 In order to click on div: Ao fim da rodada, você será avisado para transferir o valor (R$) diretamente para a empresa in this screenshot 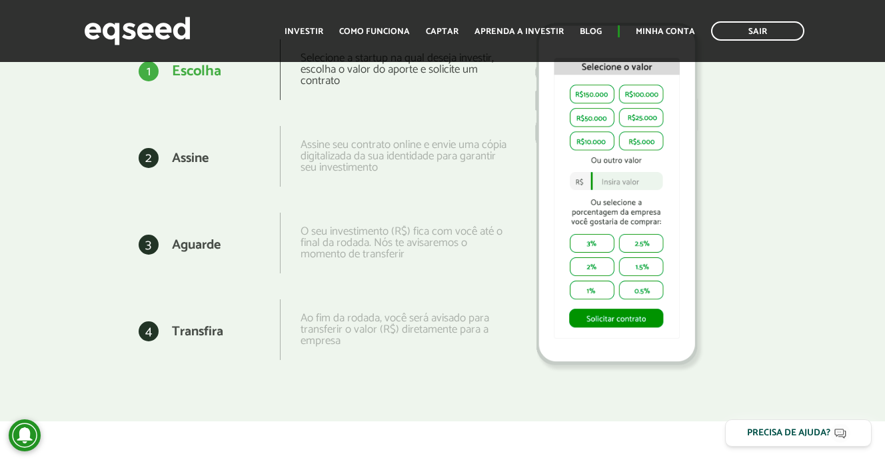, I will do `click(393, 329)`.